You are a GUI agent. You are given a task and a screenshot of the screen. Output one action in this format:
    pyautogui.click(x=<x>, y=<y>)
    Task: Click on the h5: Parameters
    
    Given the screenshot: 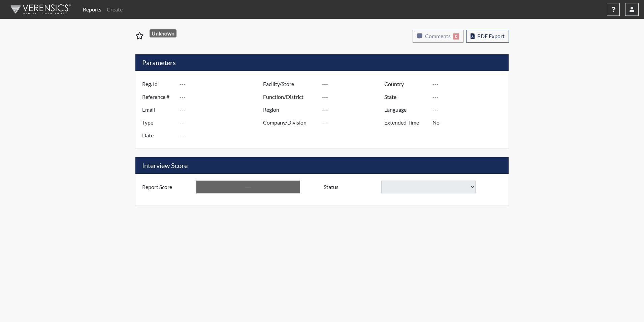 What is the action you would take?
    pyautogui.click(x=322, y=62)
    